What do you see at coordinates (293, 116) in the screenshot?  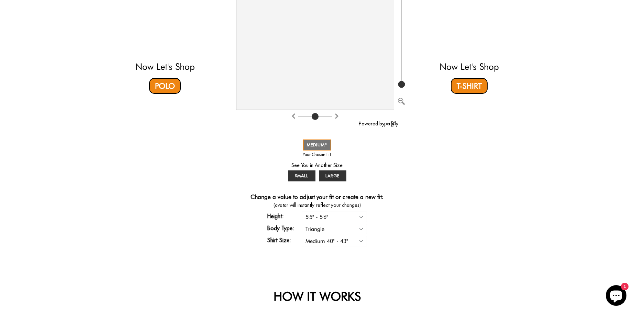 I see `button: Rotate clockwise` at bounding box center [293, 116].